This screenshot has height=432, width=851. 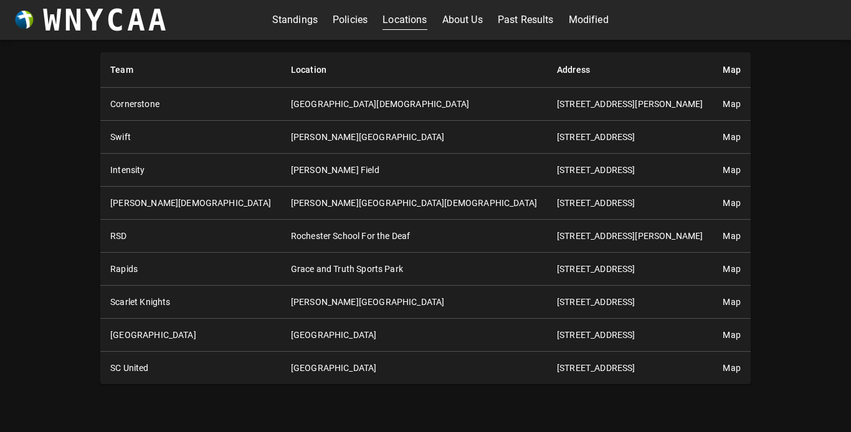 What do you see at coordinates (191, 137) in the screenshot?
I see `th: Swift` at bounding box center [191, 137].